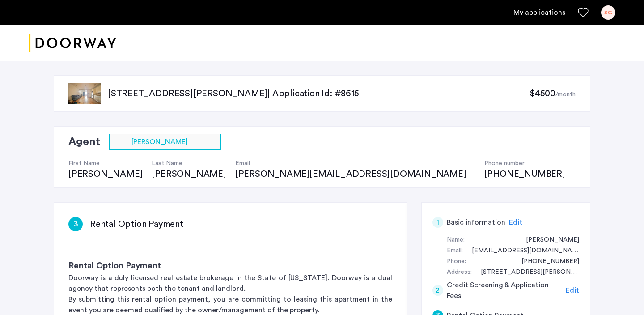 The width and height of the screenshot is (644, 315). What do you see at coordinates (521, 251) in the screenshot?
I see `div: sarayu.gopinath@gmail.com` at bounding box center [521, 251].